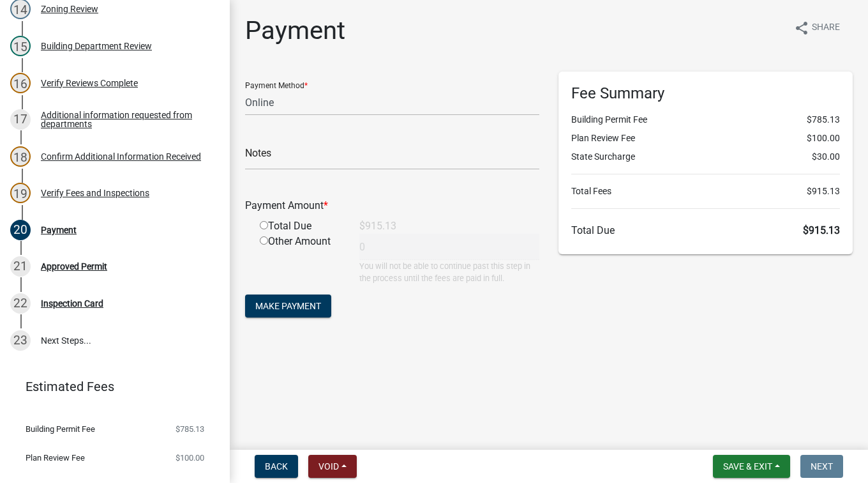 Image resolution: width=868 pixels, height=483 pixels. I want to click on div: 20, so click(21, 230).